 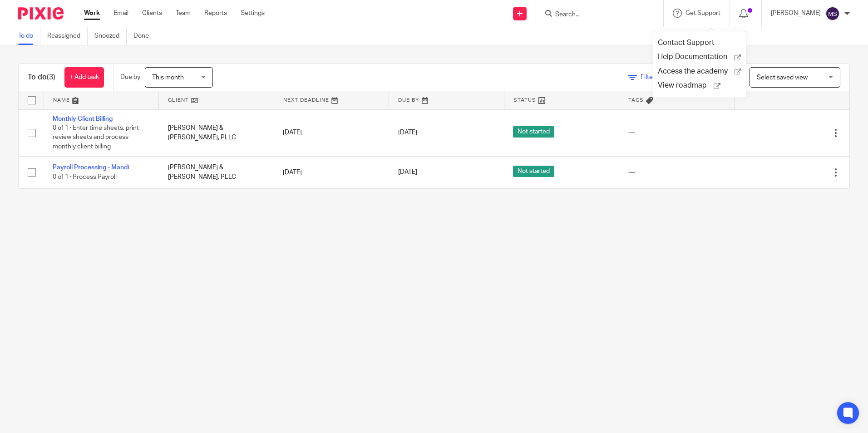 I want to click on a: Reports, so click(x=216, y=13).